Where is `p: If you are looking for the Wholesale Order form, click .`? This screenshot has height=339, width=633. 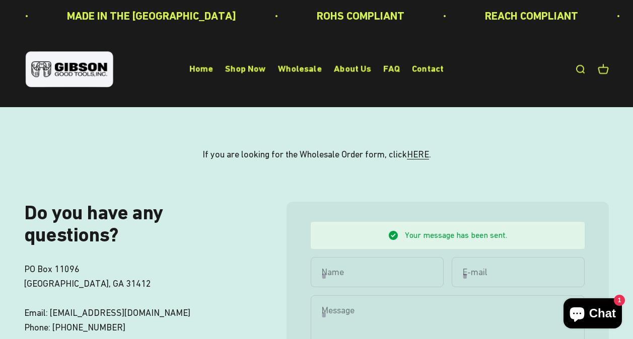 p: If you are looking for the Wholesale Order form, click . is located at coordinates (317, 155).